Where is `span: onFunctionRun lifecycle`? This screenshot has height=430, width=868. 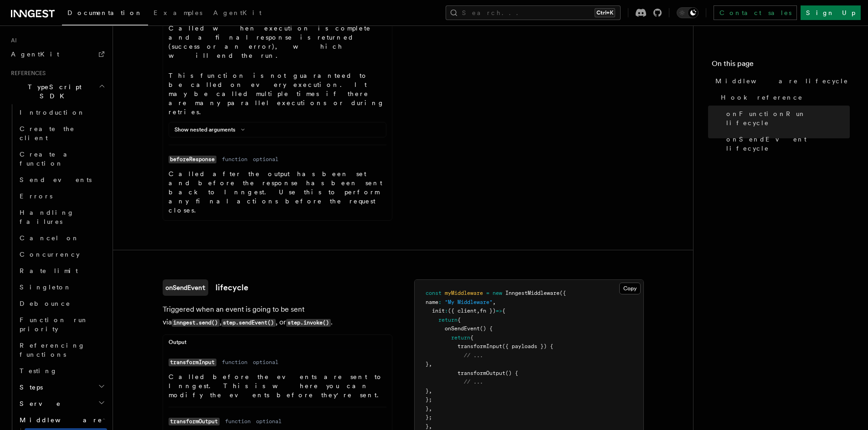
span: onFunctionRun lifecycle is located at coordinates (787, 119).